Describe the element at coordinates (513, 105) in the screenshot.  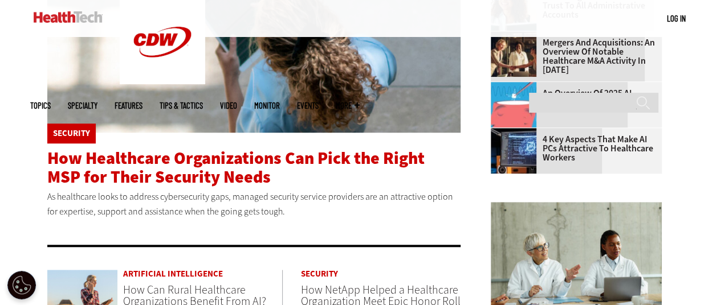
I see `img: illustration of computer chip being put inside head with waves` at that location.